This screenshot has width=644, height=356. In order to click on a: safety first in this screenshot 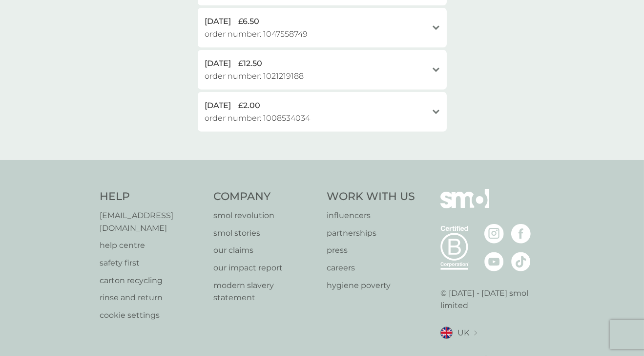, I will do `click(152, 263)`.